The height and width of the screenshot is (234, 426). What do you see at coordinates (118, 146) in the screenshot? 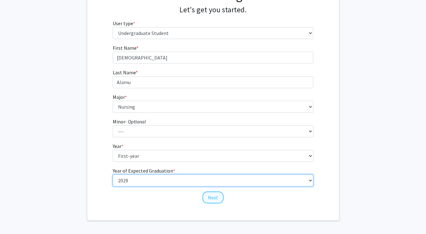
I see `label: Year` at bounding box center [118, 146].